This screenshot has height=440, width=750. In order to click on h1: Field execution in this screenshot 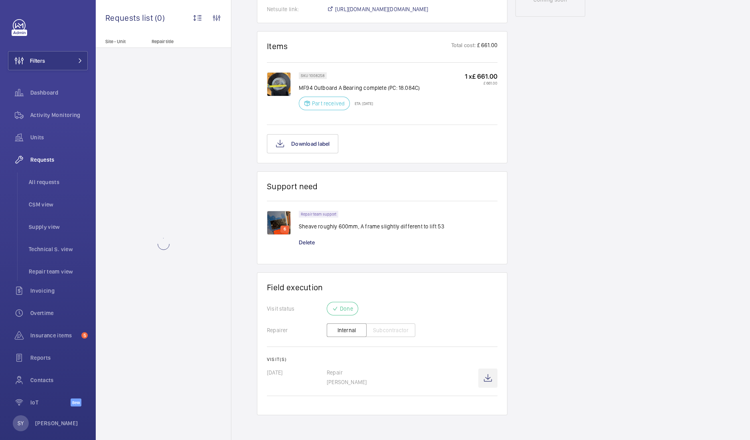, I will do `click(382, 287)`.